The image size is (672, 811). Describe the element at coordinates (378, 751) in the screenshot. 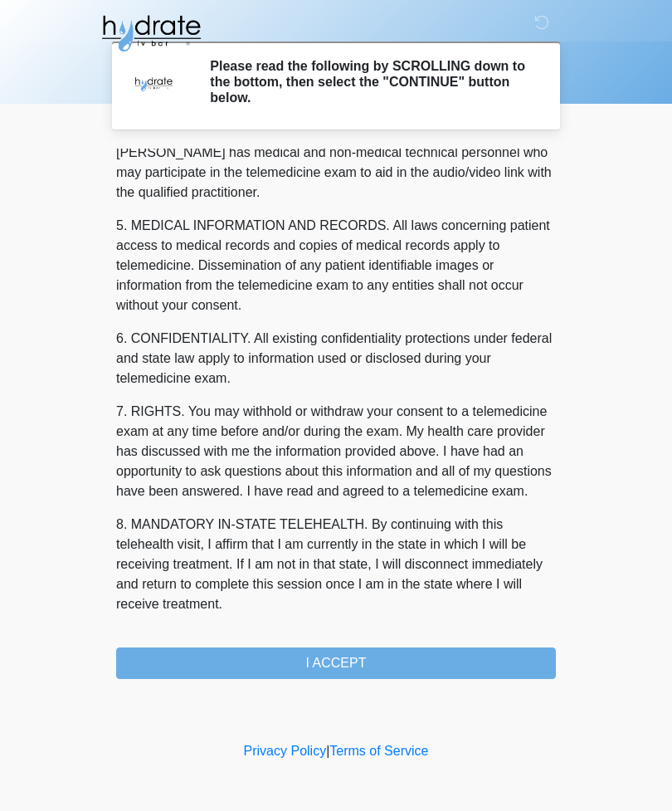

I see `a: Terms of Service` at that location.